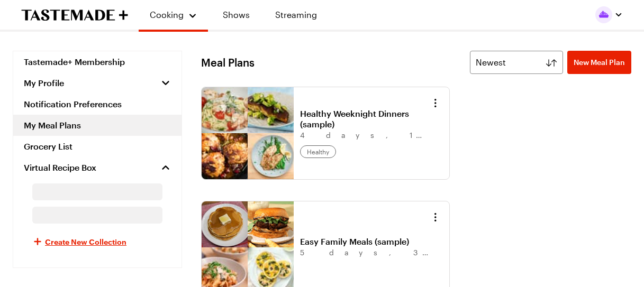 This screenshot has height=287, width=644. Describe the element at coordinates (599, 63) in the screenshot. I see `a: New Meal Plan` at that location.